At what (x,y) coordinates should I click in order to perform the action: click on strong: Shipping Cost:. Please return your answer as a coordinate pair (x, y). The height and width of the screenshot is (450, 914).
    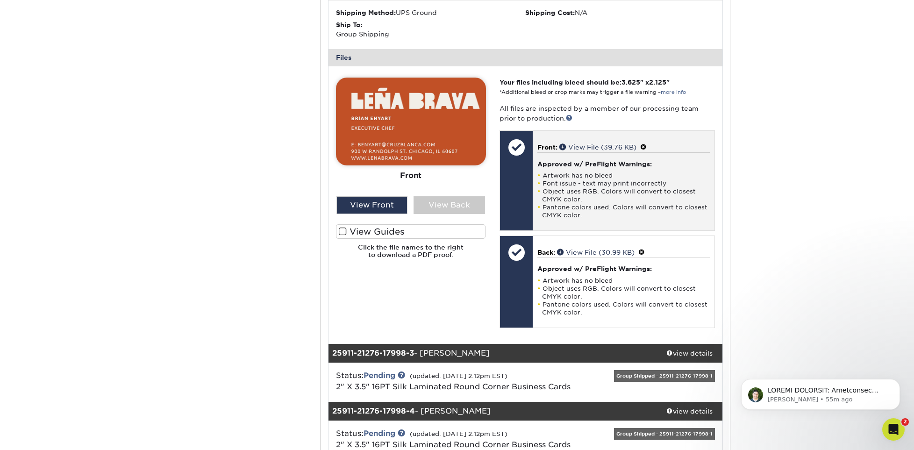
    Looking at the image, I should click on (550, 13).